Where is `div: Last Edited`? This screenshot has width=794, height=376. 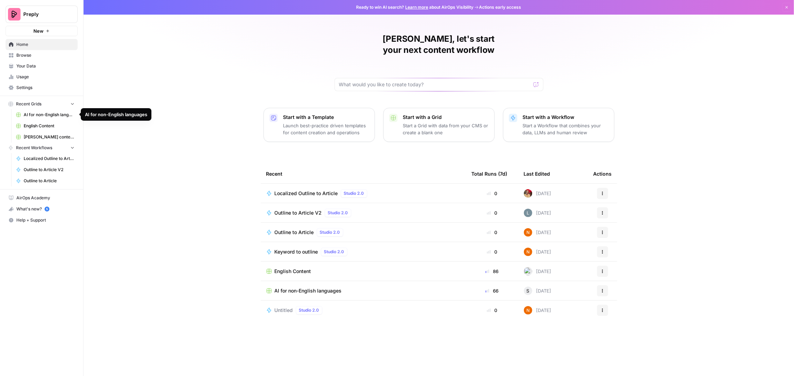 div: Last Edited is located at coordinates (537, 174).